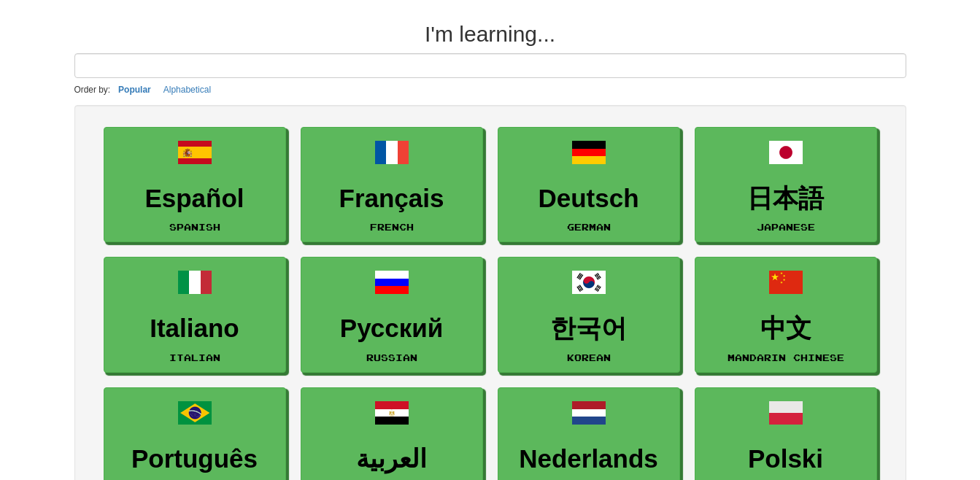 Image resolution: width=980 pixels, height=480 pixels. Describe the element at coordinates (786, 314) in the screenshot. I see `a: 中文Mandarin Chinese` at that location.